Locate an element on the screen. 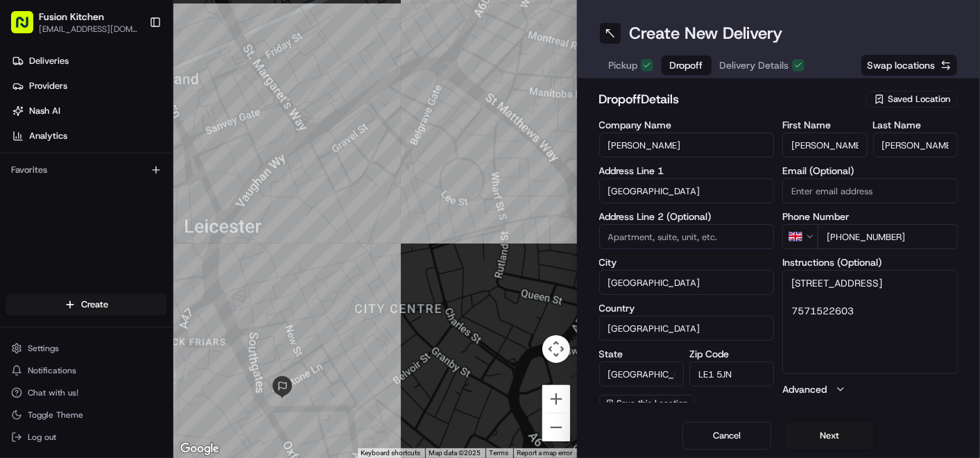  span: Save this Location is located at coordinates (653, 403).